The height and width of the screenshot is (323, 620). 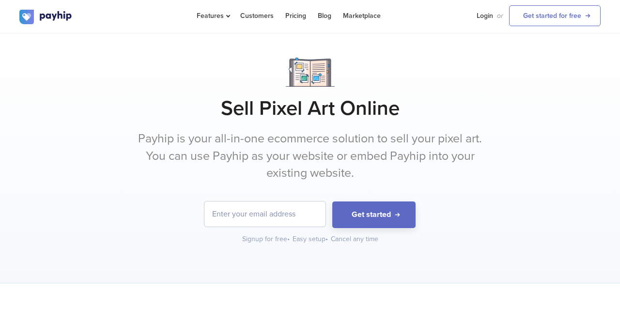 I want to click on button: Get started, so click(x=374, y=215).